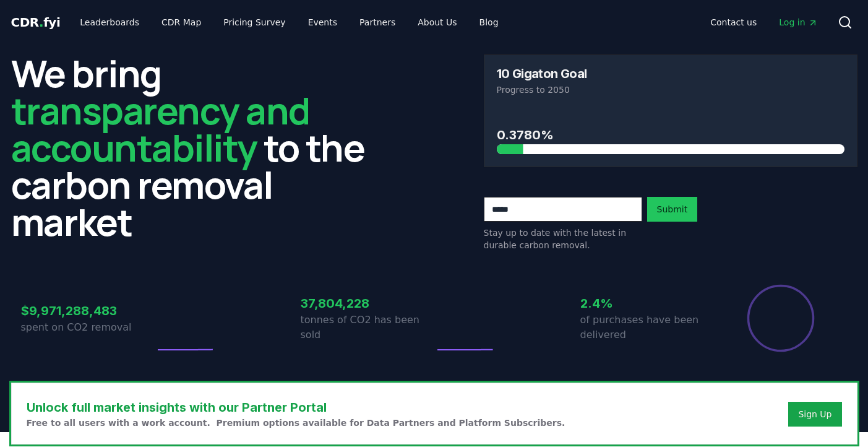 This screenshot has width=868, height=447. What do you see at coordinates (296, 423) in the screenshot?
I see `p: Free to all users with a work account. Premium options available for Data Partners and Platform S...` at bounding box center [296, 423].